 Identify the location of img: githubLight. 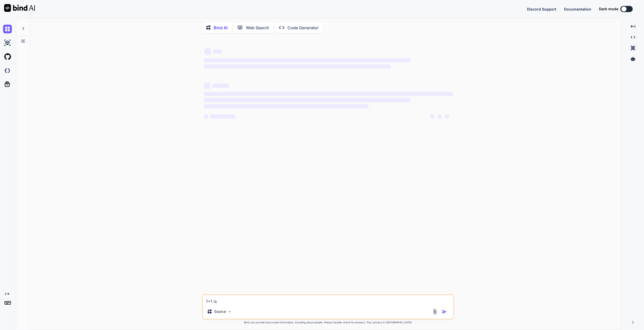
(8, 57).